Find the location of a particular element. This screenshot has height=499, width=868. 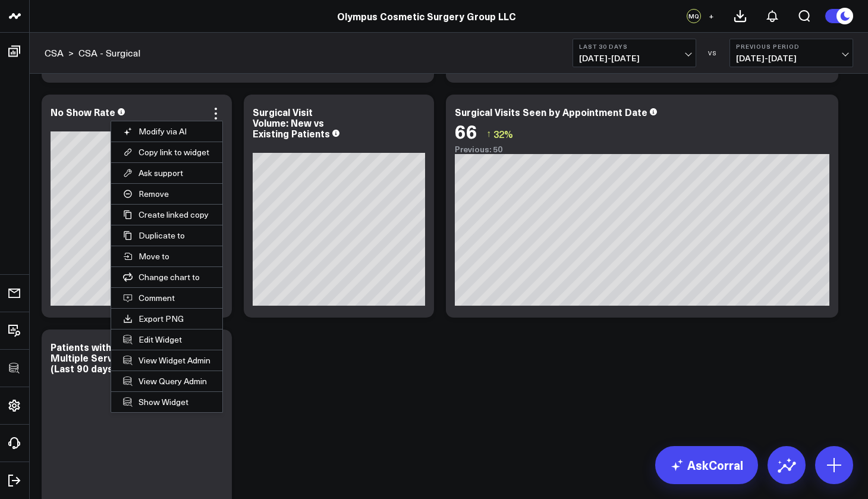

button: Move to is located at coordinates (166, 256).